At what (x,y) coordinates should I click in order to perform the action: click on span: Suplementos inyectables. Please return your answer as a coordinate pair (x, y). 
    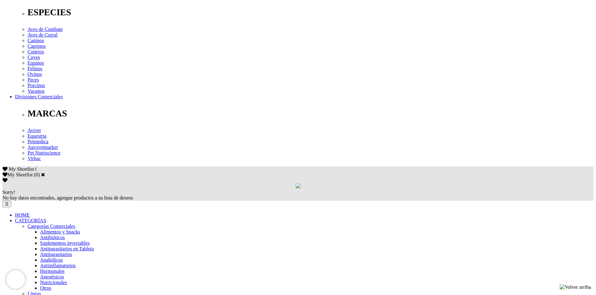
    Looking at the image, I should click on (65, 243).